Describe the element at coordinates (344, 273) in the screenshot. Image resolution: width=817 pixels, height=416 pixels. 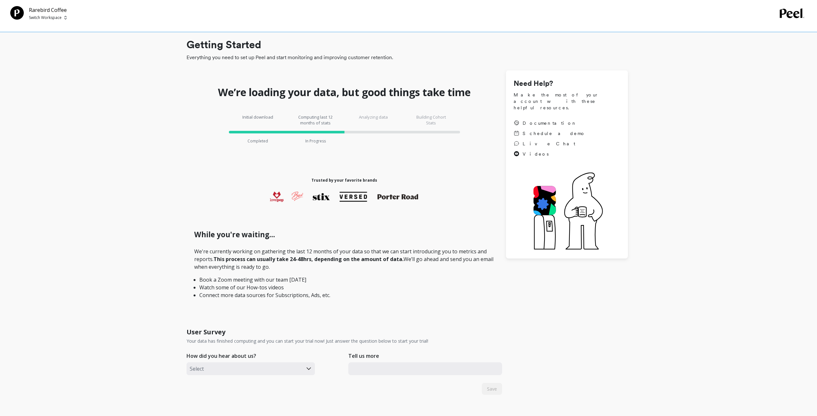
I see `p: We're currently working on gathering the last 12 months of your data so that we can start introdu...` at that location.